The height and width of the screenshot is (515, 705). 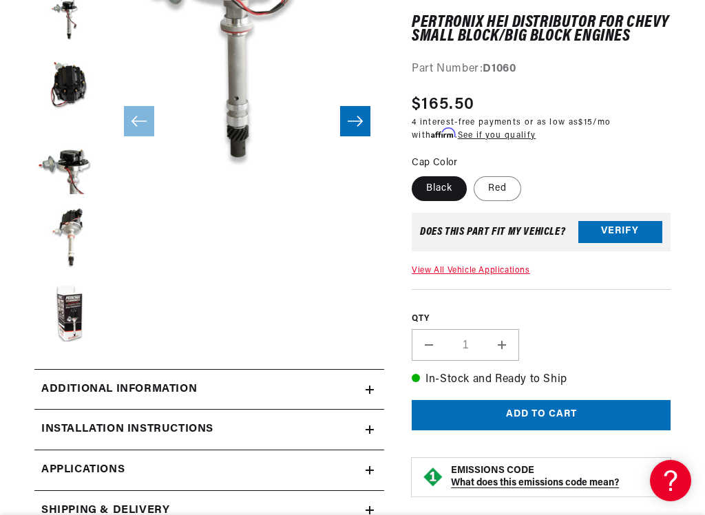 I want to click on label: Black, so click(x=439, y=189).